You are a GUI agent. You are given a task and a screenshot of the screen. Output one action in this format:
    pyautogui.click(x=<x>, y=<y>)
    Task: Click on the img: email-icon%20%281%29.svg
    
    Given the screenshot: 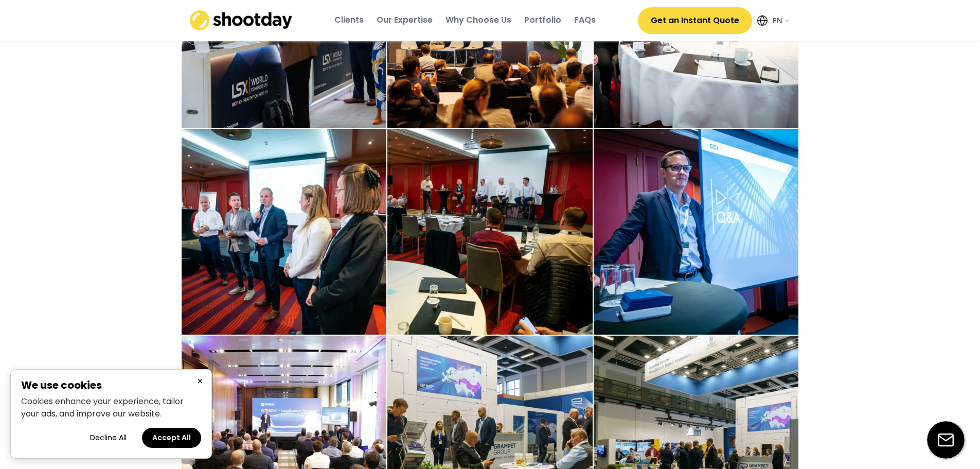 What is the action you would take?
    pyautogui.click(x=946, y=440)
    